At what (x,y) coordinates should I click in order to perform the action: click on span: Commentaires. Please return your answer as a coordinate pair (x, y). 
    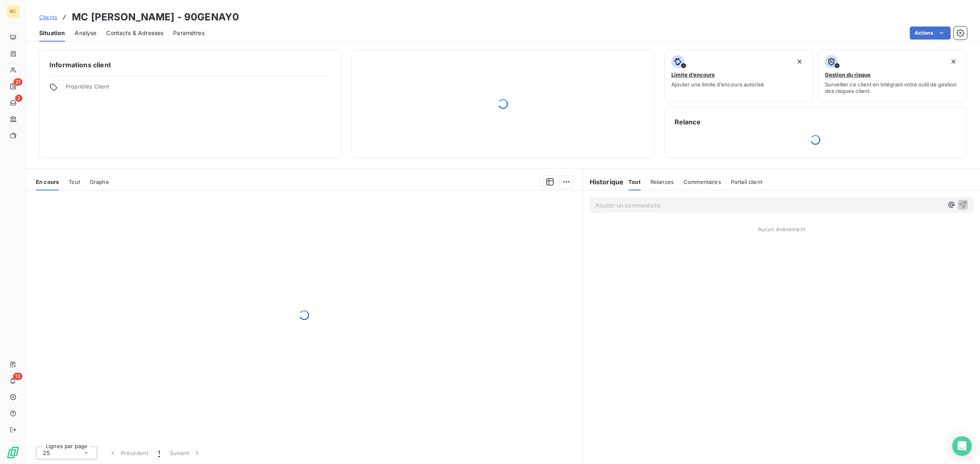
    Looking at the image, I should click on (702, 182).